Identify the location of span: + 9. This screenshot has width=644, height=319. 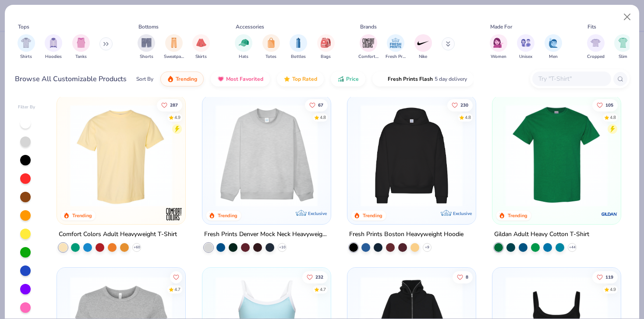
(427, 247).